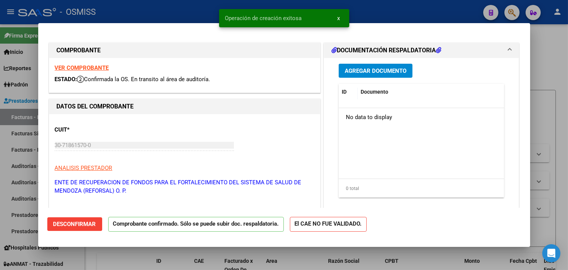 This screenshot has width=568, height=270. I want to click on div: Open Intercom Messenger, so click(552, 253).